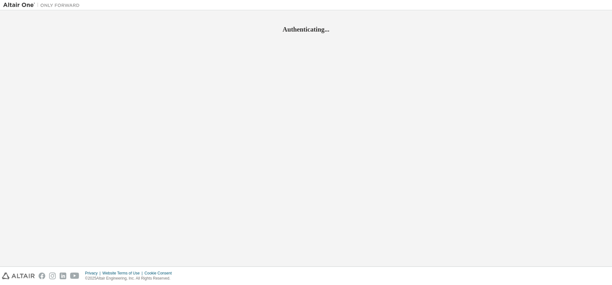 The height and width of the screenshot is (285, 612). Describe the element at coordinates (43, 5) in the screenshot. I see `img: Altair One` at that location.